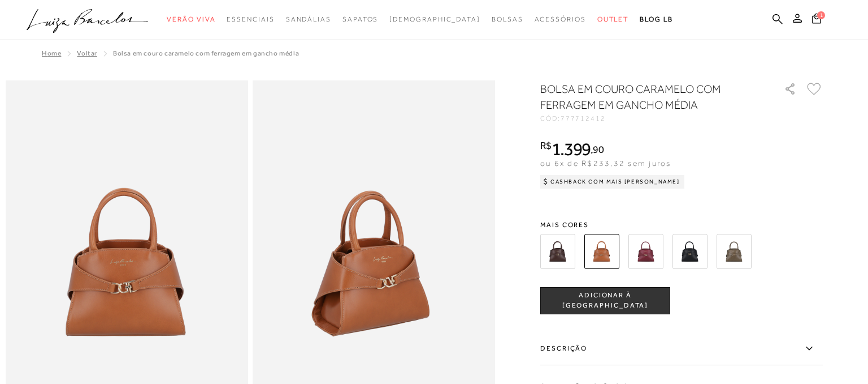  What do you see at coordinates (599, 149) in the screenshot?
I see `span: 90` at bounding box center [599, 149].